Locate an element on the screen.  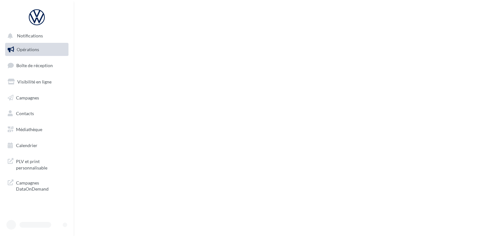
span: Médiathèque is located at coordinates (29, 129).